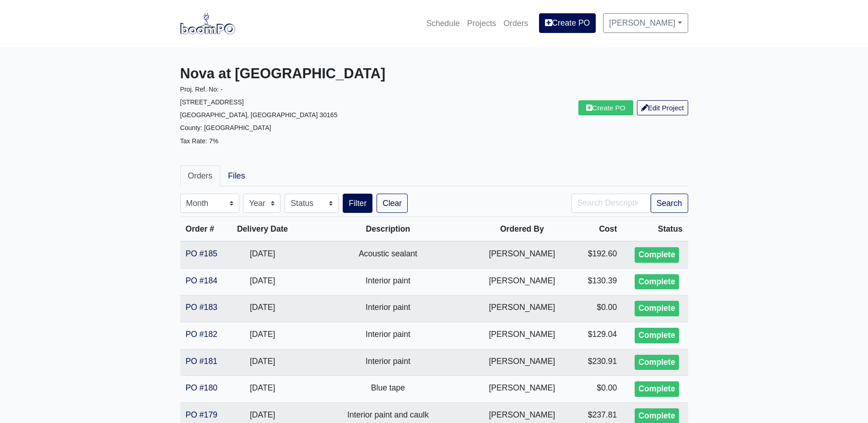 This screenshot has width=868, height=423. Describe the element at coordinates (522, 229) in the screenshot. I see `th: Ordered By` at that location.